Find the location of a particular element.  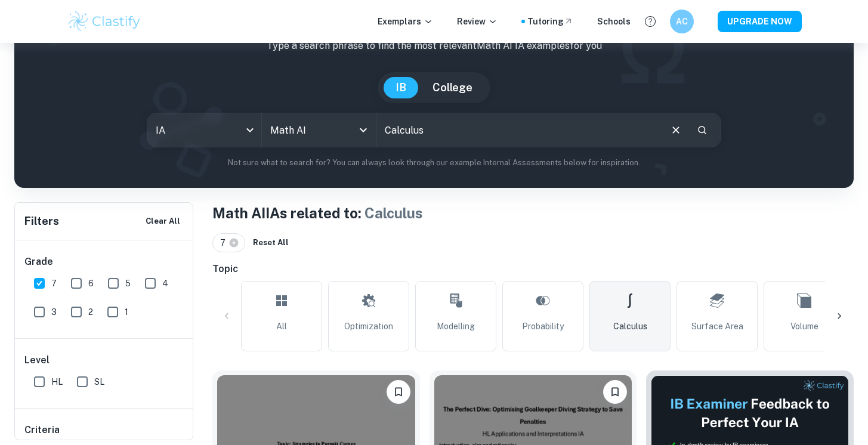

button: IB is located at coordinates (401, 88).